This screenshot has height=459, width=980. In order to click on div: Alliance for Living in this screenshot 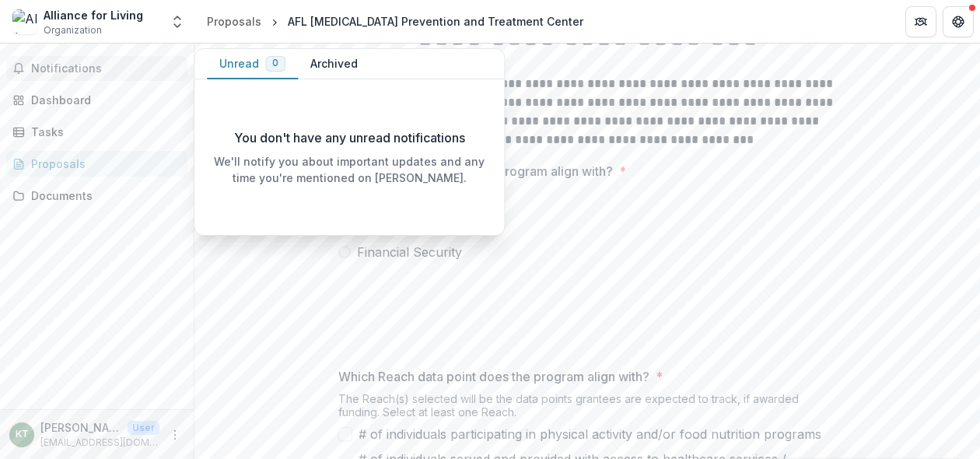, I will do `click(93, 15)`.